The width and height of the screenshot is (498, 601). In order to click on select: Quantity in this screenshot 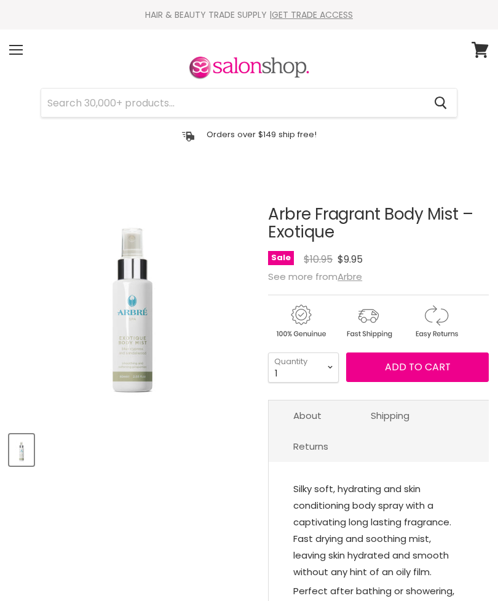, I will do `click(303, 367)`.